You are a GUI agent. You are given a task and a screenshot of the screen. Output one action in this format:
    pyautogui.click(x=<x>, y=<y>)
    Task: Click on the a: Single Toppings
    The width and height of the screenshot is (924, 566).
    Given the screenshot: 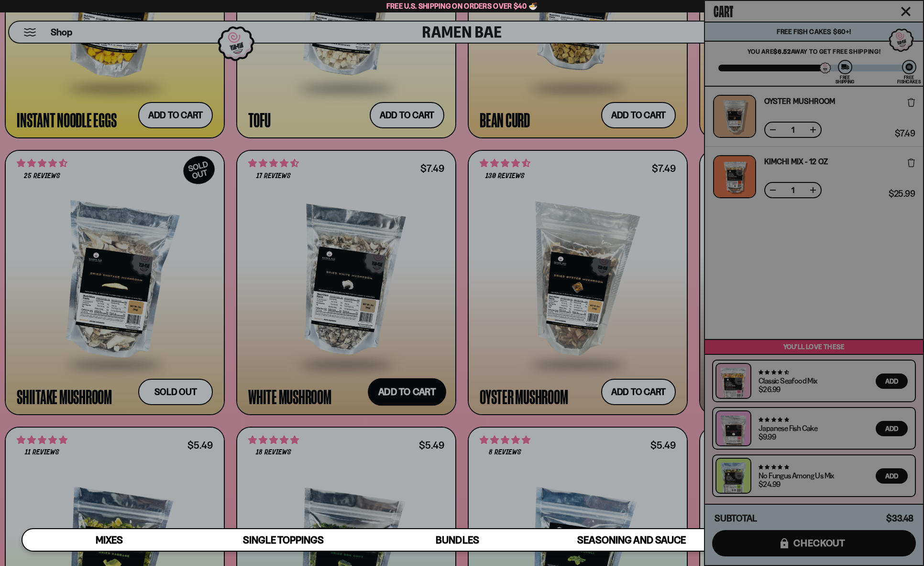 What is the action you would take?
    pyautogui.click(x=284, y=540)
    